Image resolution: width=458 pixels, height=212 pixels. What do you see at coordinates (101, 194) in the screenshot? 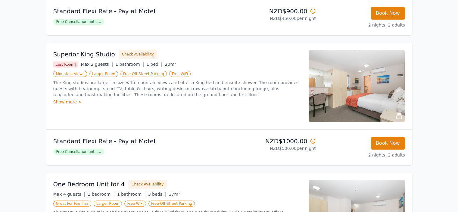
I see `span: 1 bedroom |` at bounding box center [101, 194].